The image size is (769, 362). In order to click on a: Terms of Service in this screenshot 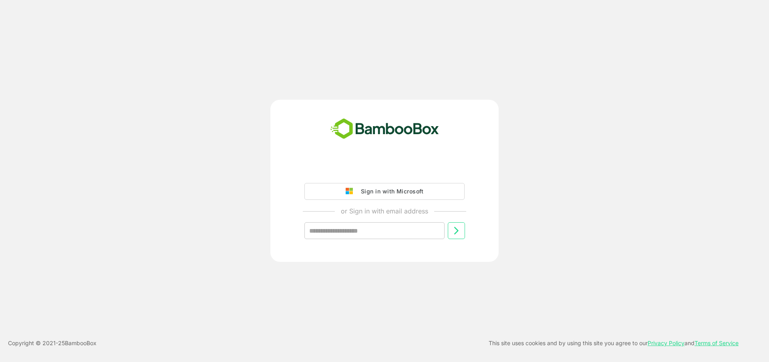, I will do `click(717, 343)`.